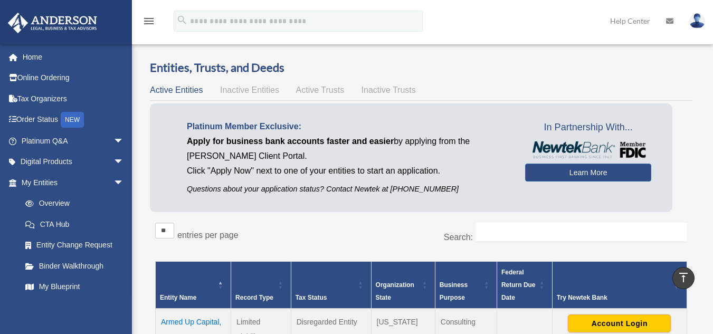  Describe the element at coordinates (261, 286) in the screenshot. I see `th: Record Type: Activate to sort` at that location.